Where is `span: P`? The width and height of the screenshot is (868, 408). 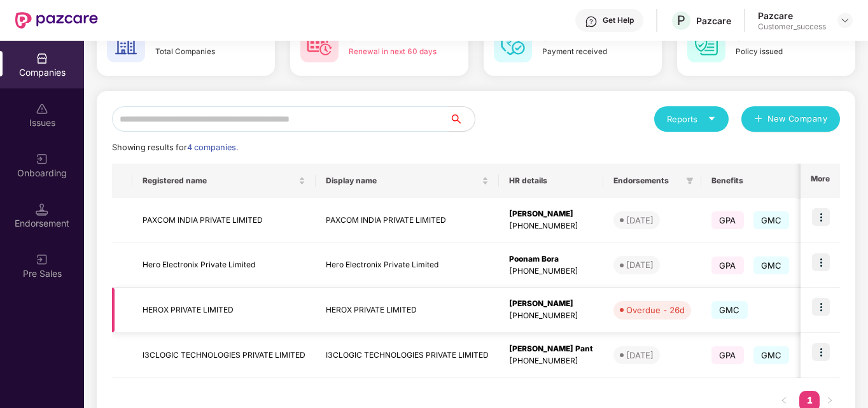
span: P is located at coordinates (681, 20).